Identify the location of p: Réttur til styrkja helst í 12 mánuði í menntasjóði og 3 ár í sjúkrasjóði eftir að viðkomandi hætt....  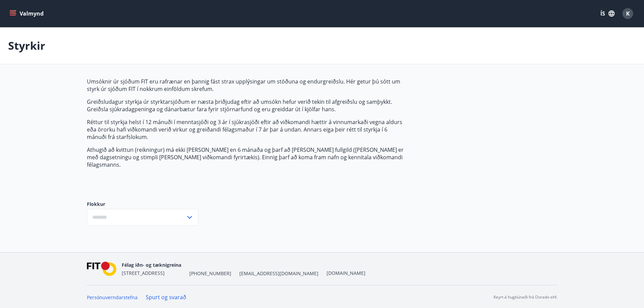
(246, 129).